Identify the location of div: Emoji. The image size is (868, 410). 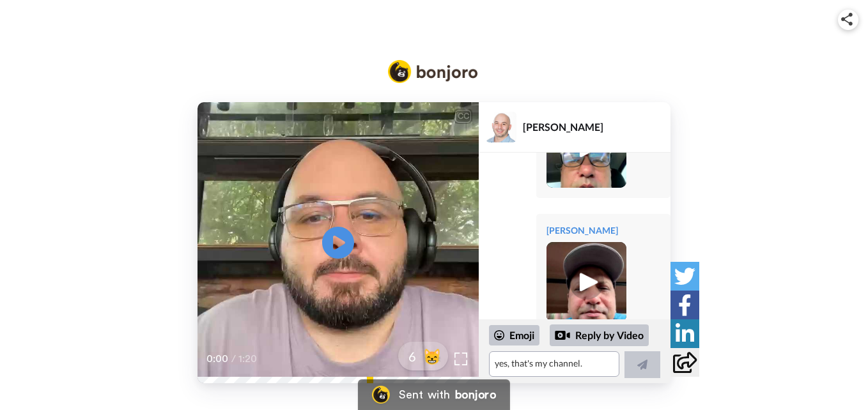
(514, 335).